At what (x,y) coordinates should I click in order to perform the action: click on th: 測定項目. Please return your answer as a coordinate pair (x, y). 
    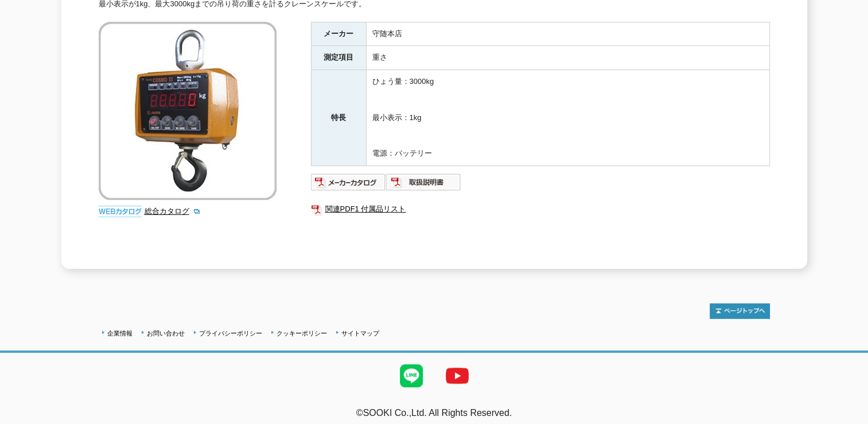
    Looking at the image, I should click on (339, 58).